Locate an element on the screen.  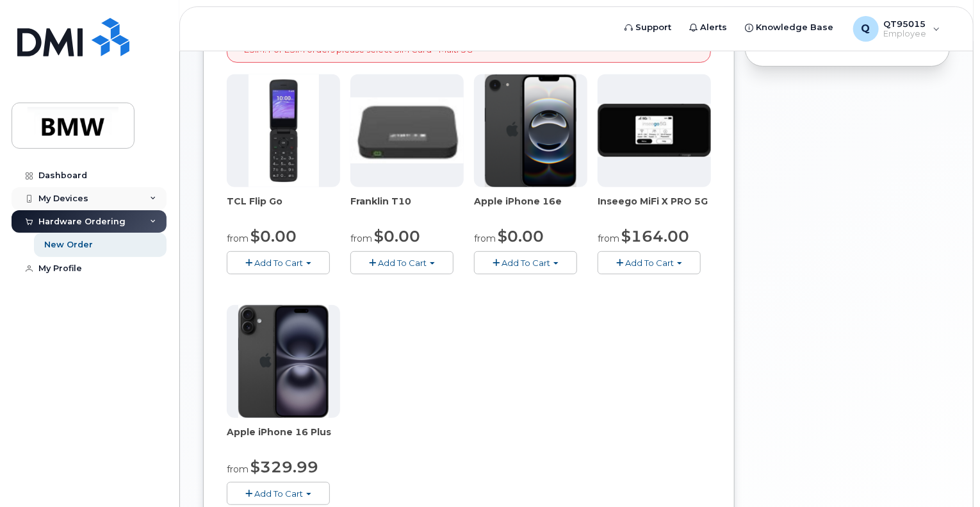
span: Knowledge Base is located at coordinates (795, 28).